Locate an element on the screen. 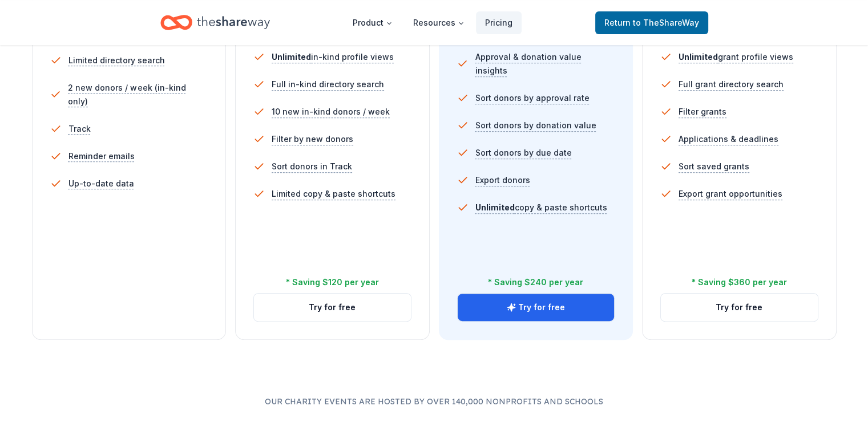  span: Sort donors by donation value is located at coordinates (535, 125).